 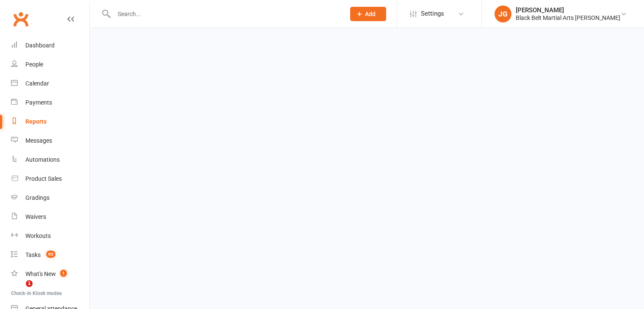 I want to click on div: Workouts, so click(x=38, y=236).